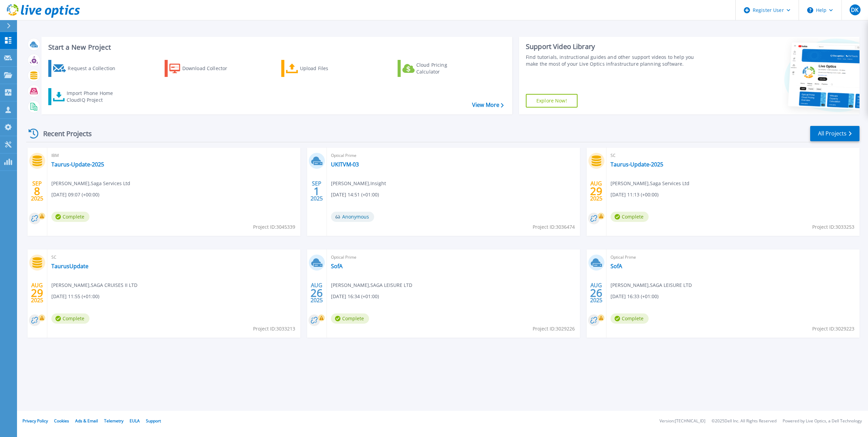 The height and width of the screenshot is (437, 868). What do you see at coordinates (822, 421) in the screenshot?
I see `li: Powered by Live Optics, a Dell Technology` at bounding box center [822, 421].